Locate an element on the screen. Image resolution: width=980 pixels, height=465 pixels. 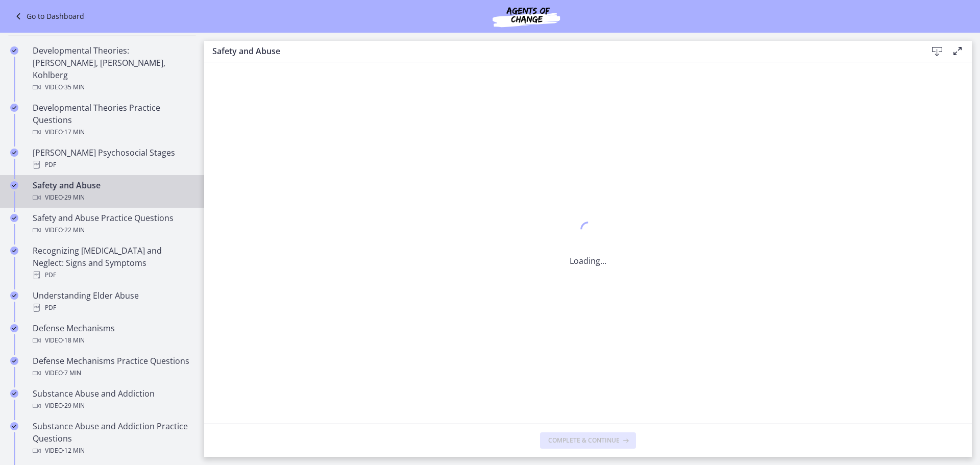
div: 1 is located at coordinates (588, 231).